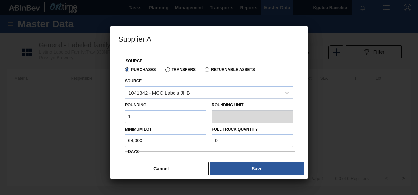 The width and height of the screenshot is (418, 195). I want to click on button: Cancel, so click(161, 169).